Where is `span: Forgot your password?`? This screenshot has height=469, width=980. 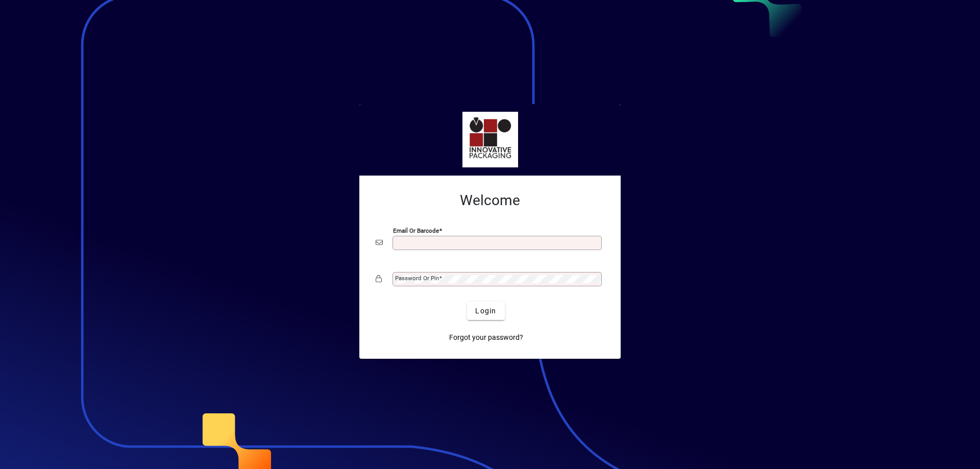 span: Forgot your password? is located at coordinates (486, 338).